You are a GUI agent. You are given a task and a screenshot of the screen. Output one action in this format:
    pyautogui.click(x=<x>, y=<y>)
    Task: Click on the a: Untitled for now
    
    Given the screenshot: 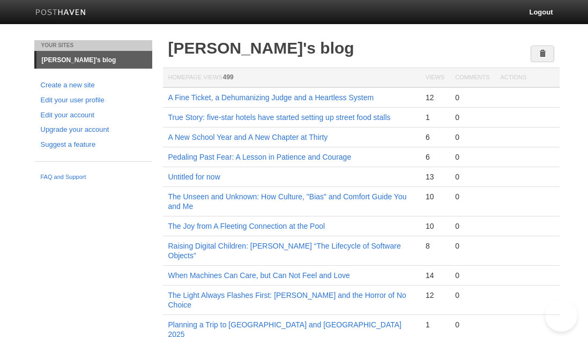 What is the action you would take?
    pyautogui.click(x=194, y=177)
    